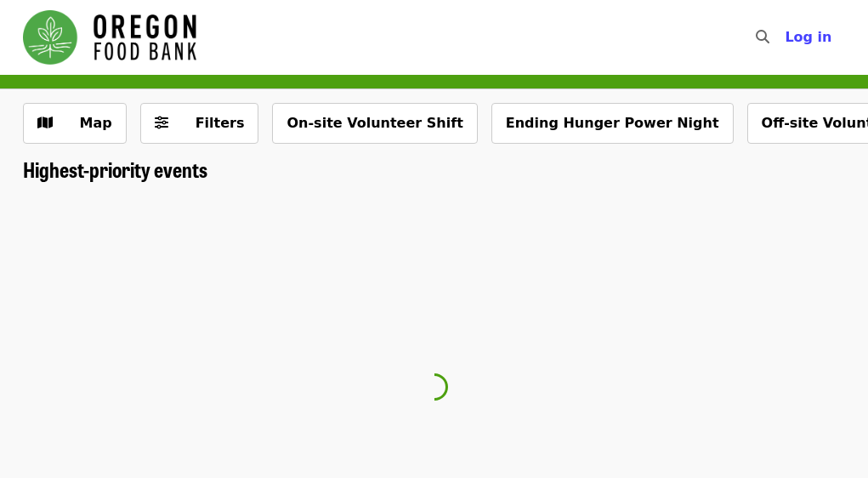  Describe the element at coordinates (220, 123) in the screenshot. I see `span: Filters` at that location.